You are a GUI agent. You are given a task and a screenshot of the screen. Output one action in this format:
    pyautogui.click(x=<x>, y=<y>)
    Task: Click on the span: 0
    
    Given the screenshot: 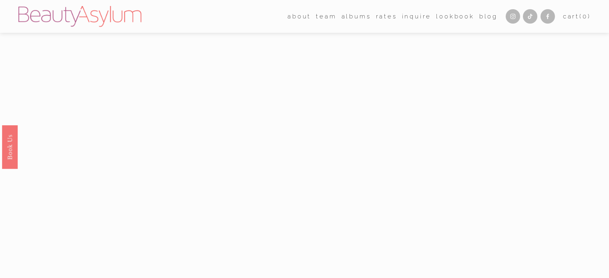 What is the action you would take?
    pyautogui.click(x=585, y=16)
    